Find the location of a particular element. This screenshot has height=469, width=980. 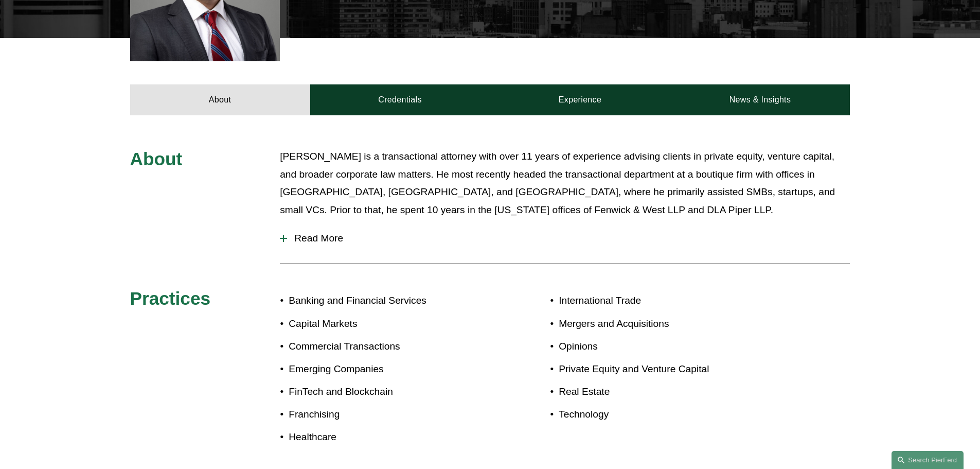

span: Practices is located at coordinates (170, 298).